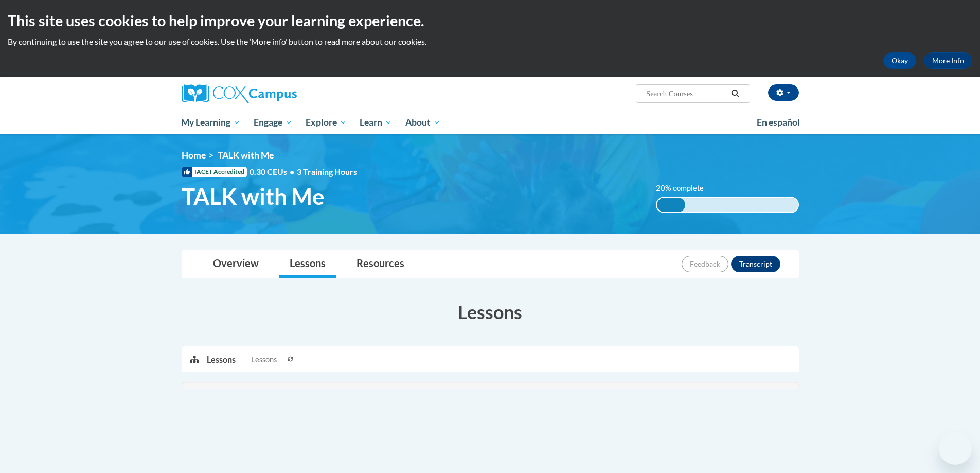 Image resolution: width=980 pixels, height=473 pixels. Describe the element at coordinates (210, 122) in the screenshot. I see `span: My Learning` at that location.